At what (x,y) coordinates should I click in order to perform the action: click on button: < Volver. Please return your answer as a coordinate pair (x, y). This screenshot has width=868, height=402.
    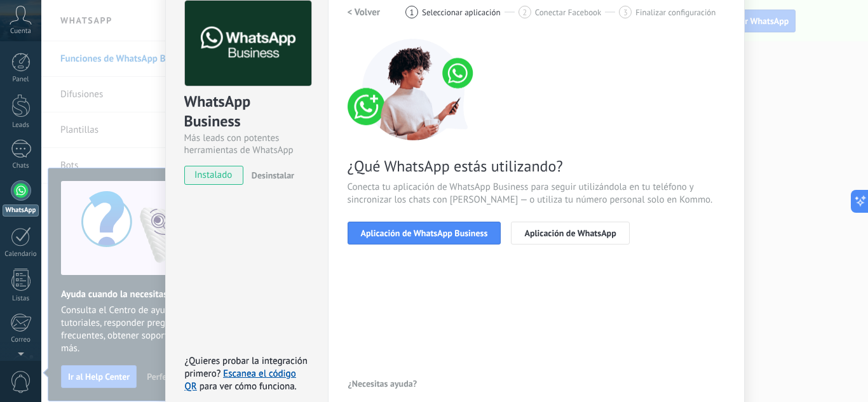
    Looking at the image, I should click on (364, 12).